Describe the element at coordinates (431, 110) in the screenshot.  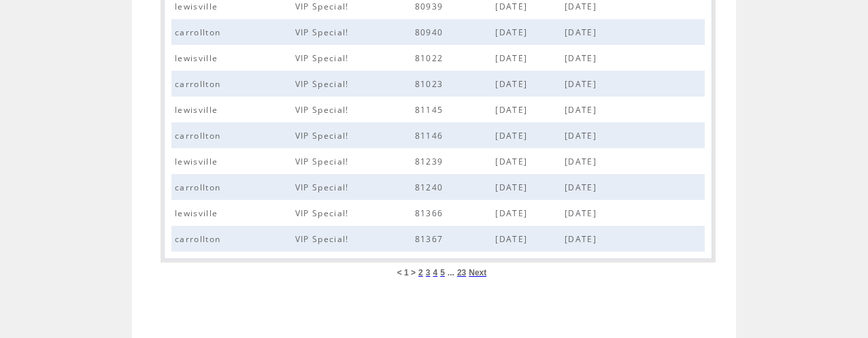
I see `span: 81145` at that location.